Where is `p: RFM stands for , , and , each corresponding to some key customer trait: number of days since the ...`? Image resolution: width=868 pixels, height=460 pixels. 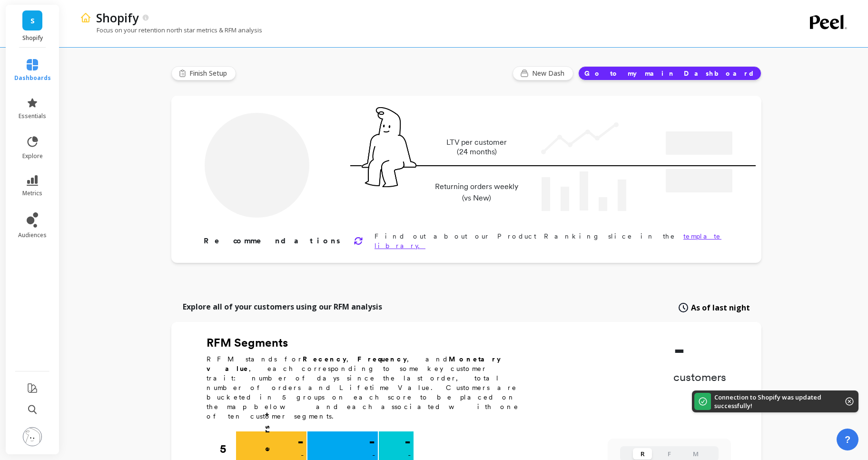 p: RFM stands for , , and , each corresponding to some key customer trait: number of days since the ... is located at coordinates (368, 388).